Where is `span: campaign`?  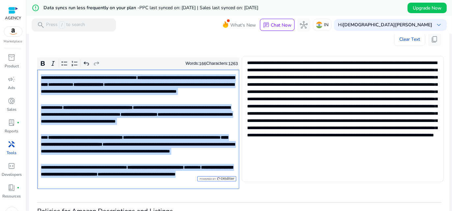 span: campaign is located at coordinates (12, 79).